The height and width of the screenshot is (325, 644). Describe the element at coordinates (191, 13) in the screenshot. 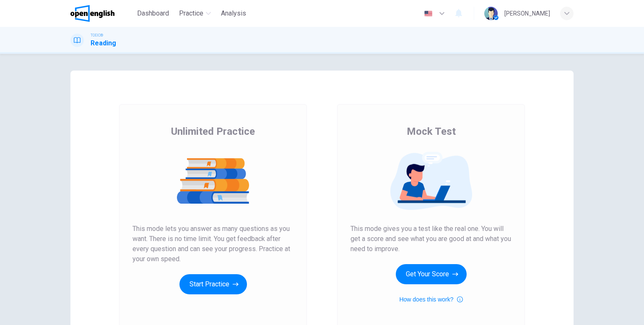

I see `span: Practice` at that location.